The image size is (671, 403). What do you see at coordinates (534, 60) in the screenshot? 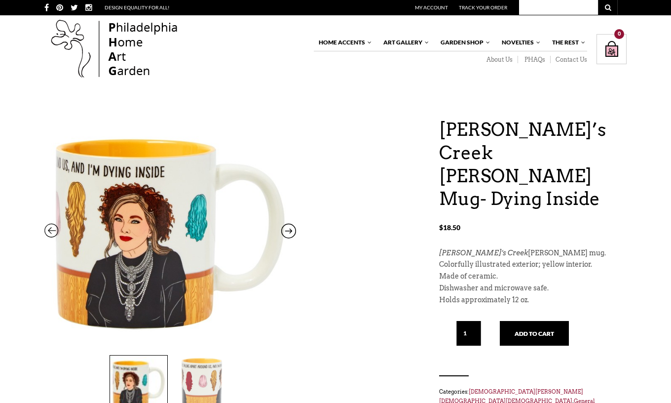
I see `a: PHAQs` at bounding box center [534, 60].